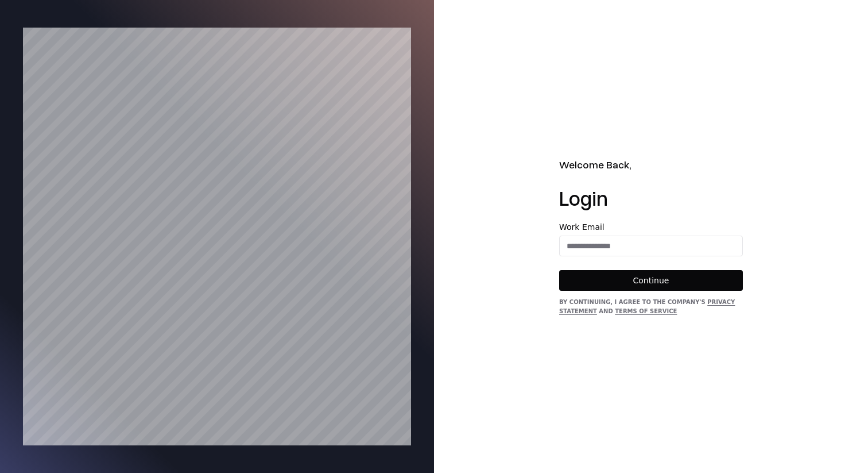 The height and width of the screenshot is (473, 868). Describe the element at coordinates (651, 198) in the screenshot. I see `h1: Login` at that location.